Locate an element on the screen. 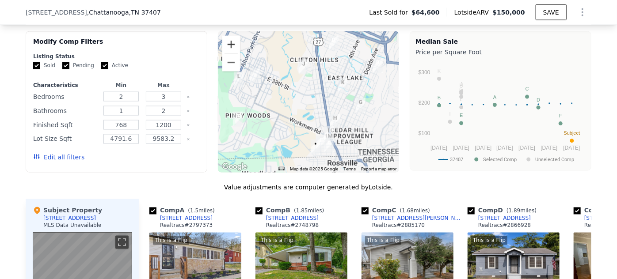 The width and height of the screenshot is (617, 279). input: Pending is located at coordinates (66, 66).